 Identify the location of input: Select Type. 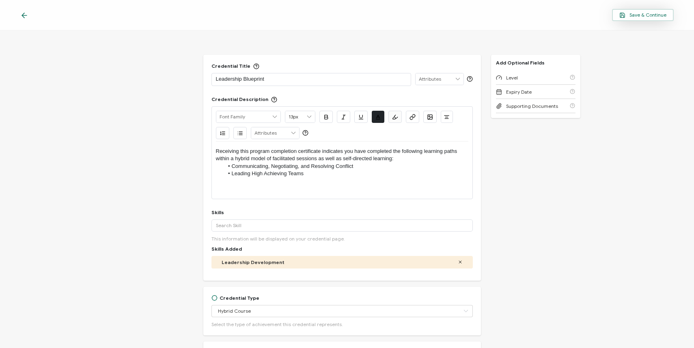
(342, 311).